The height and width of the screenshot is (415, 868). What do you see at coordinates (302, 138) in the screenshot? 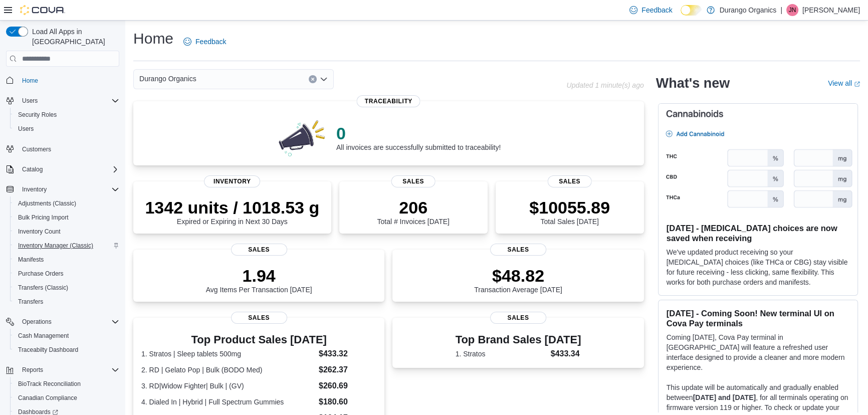
I see `img: 0` at bounding box center [302, 138].